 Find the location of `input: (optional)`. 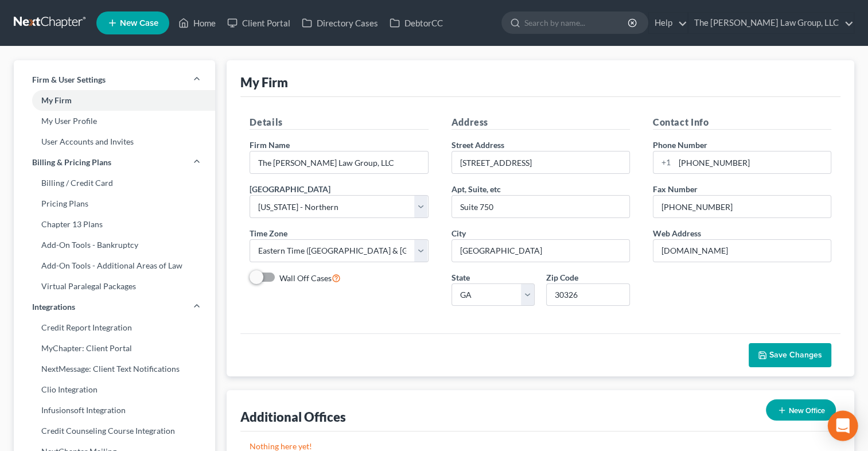

input: (optional) is located at coordinates (540, 207).